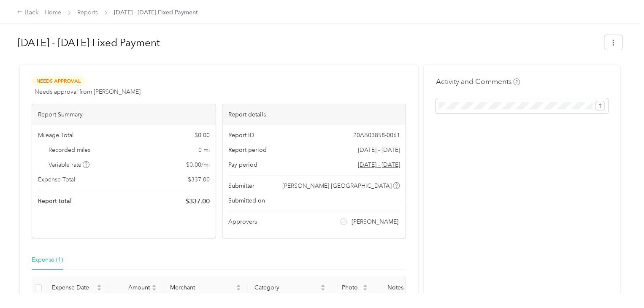 This screenshot has width=644, height=308. What do you see at coordinates (204, 150) in the screenshot?
I see `span: 0 mi` at bounding box center [204, 150].